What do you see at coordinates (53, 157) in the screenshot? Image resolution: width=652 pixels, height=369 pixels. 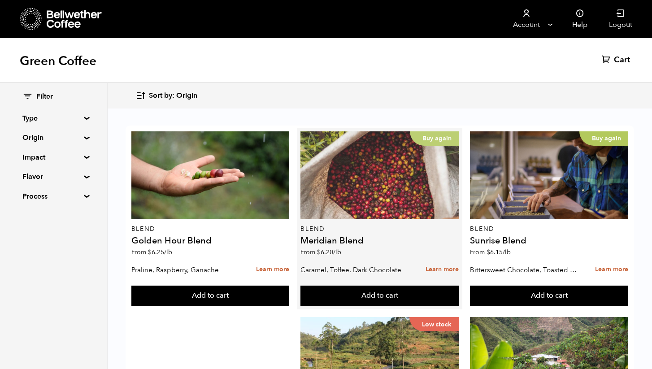 I see `summary: Impact` at bounding box center [53, 157].